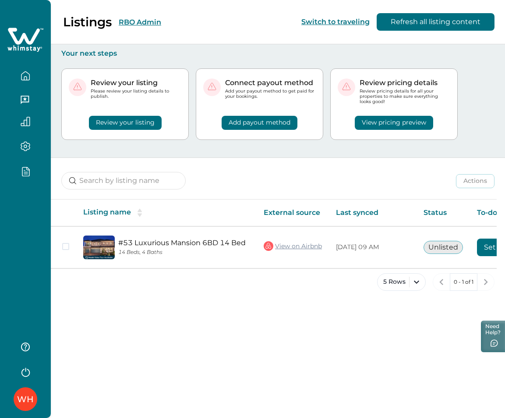  I want to click on button: Refresh all listing content, so click(436, 22).